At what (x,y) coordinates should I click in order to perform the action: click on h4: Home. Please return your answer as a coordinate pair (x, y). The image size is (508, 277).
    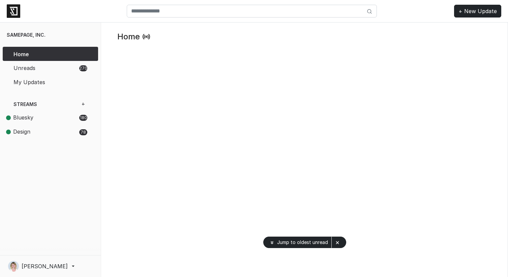
    Looking at the image, I should click on (128, 36).